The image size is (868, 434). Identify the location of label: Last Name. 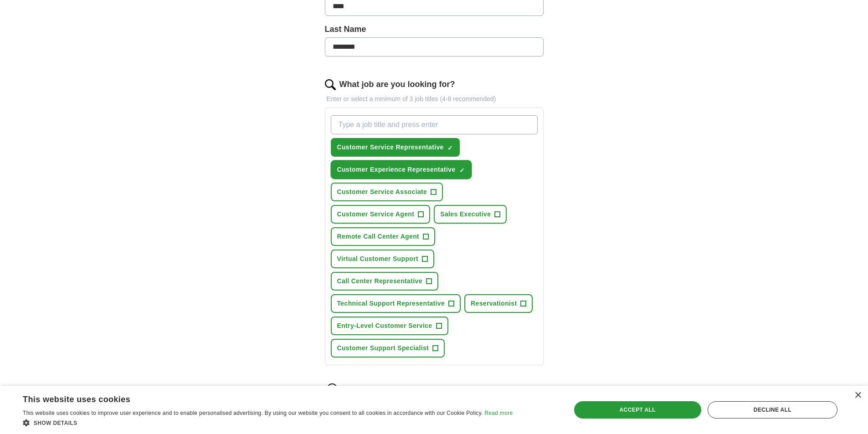
(434, 29).